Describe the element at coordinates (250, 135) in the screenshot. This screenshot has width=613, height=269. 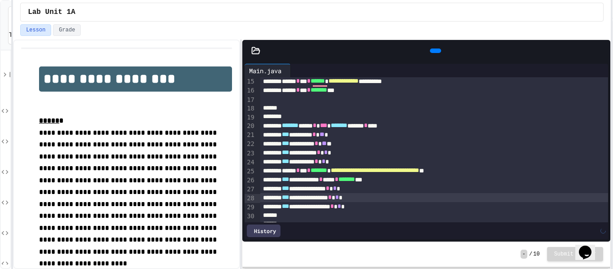
I see `div: 21` at that location.